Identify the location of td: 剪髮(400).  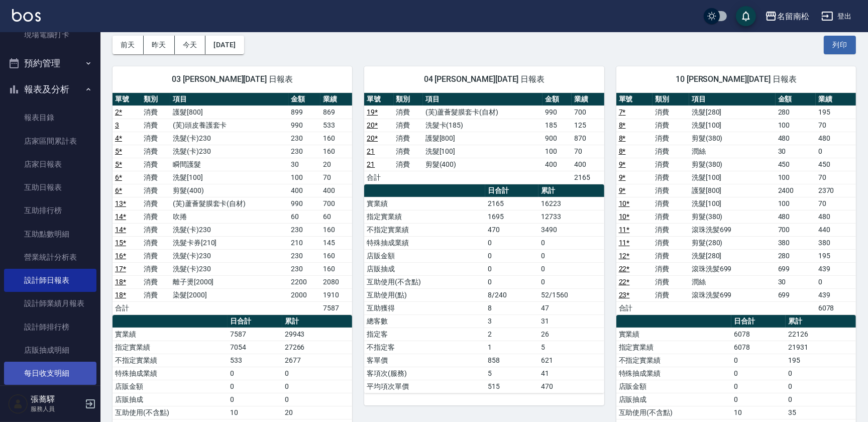
(483, 164).